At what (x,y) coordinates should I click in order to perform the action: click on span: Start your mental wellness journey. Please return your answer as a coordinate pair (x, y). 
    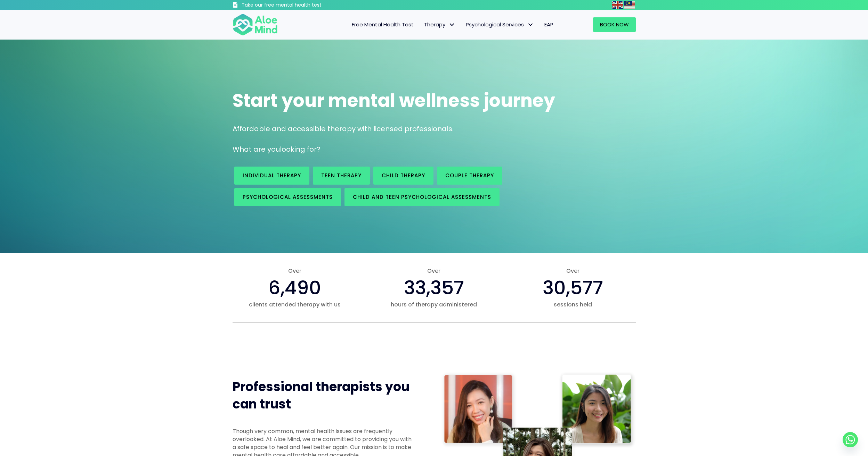
    Looking at the image, I should click on (394, 100).